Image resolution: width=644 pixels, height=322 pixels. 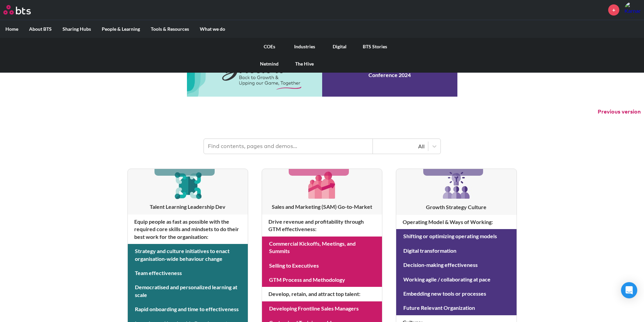 What do you see at coordinates (187, 229) in the screenshot?
I see `h4: Equip people as fast as possible with the required core skills and mindsets to do their best work...` at bounding box center [187, 229].